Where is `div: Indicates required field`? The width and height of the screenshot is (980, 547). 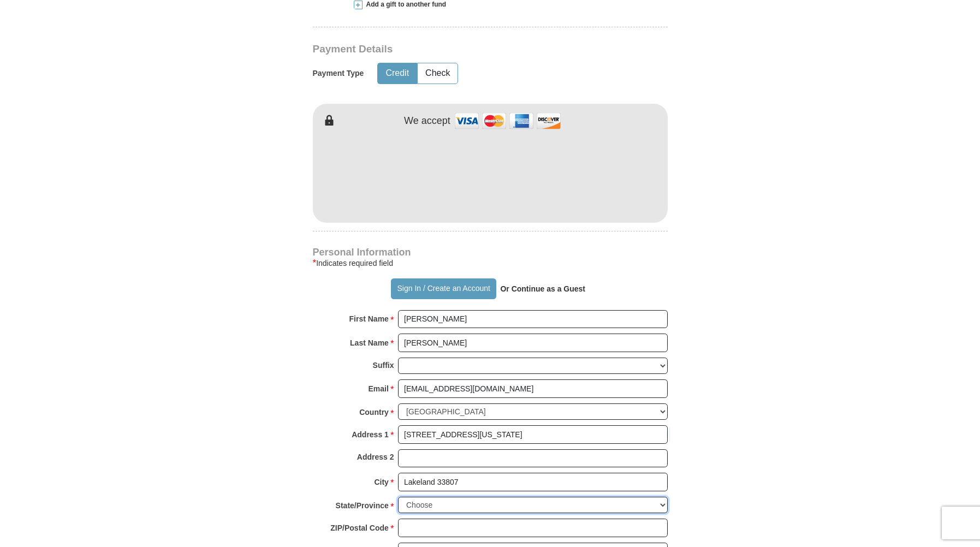 div: Indicates required field is located at coordinates (490, 263).